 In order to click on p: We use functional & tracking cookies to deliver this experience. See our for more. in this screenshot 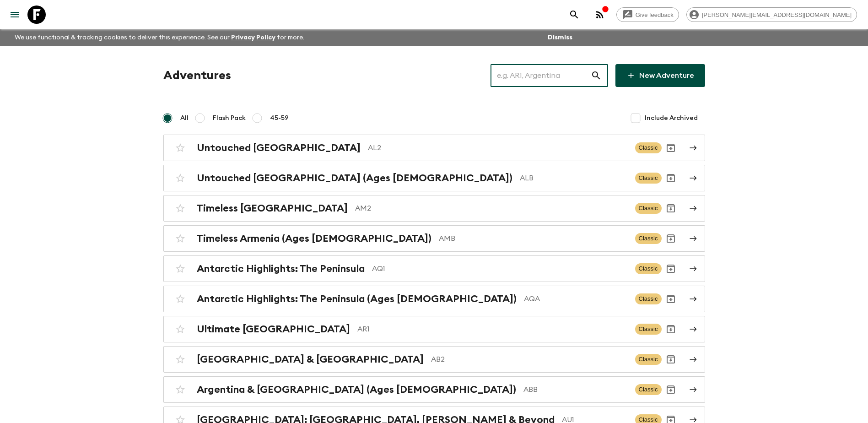, I will do `click(159, 38)`.